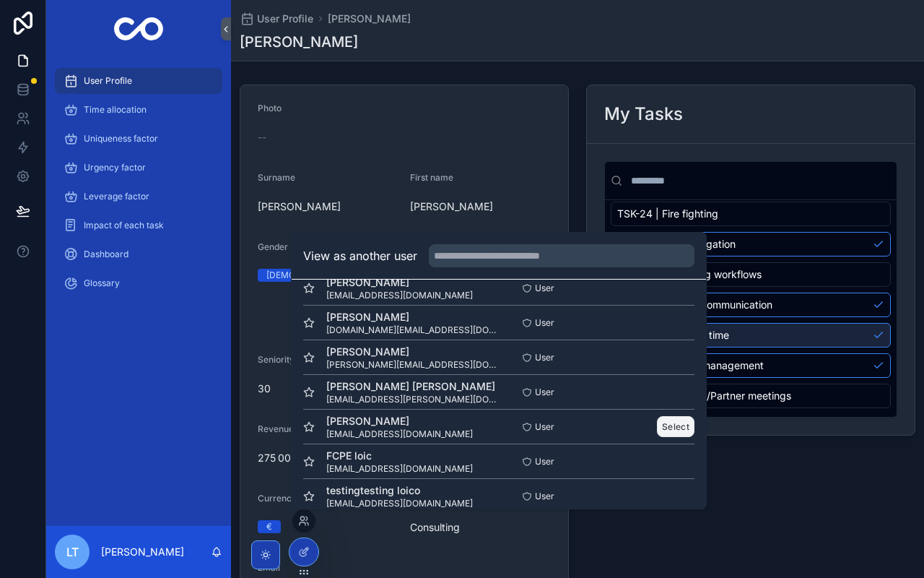 The height and width of the screenshot is (578, 924). I want to click on span: First name, so click(432, 177).